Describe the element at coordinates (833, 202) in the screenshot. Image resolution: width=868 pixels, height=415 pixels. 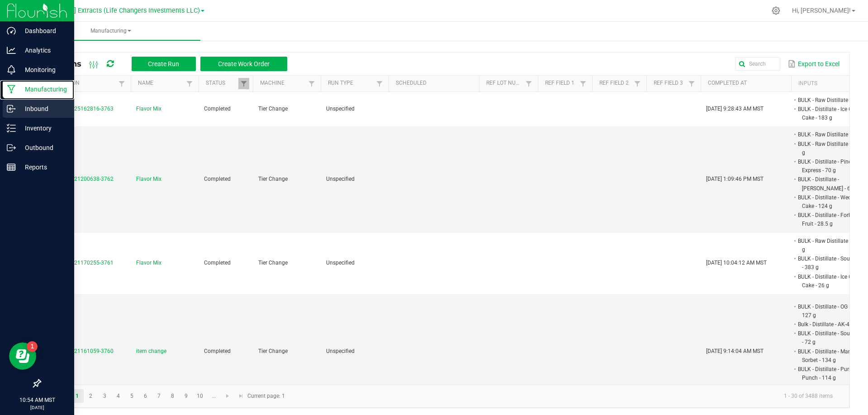
I see `li: BULK - Distillate - Wedding Cake - 124 g` at that location.